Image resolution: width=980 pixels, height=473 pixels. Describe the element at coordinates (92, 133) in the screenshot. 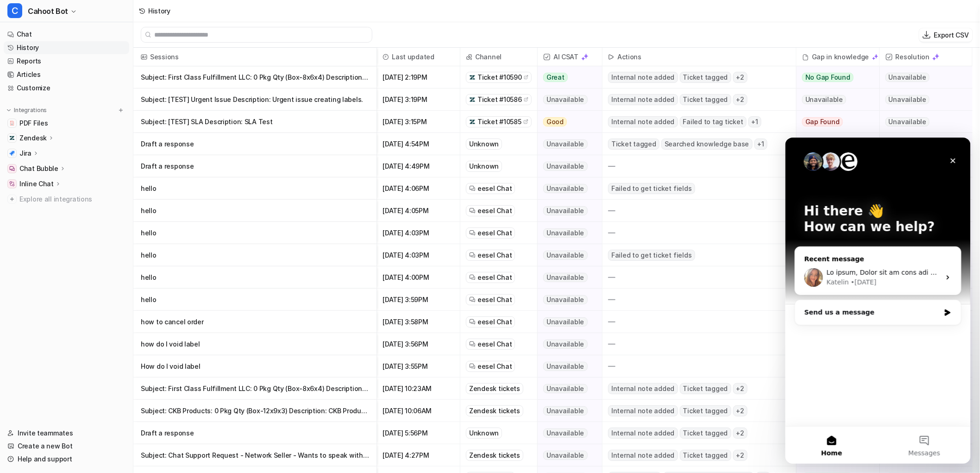

I see `div: Recent messageProfile image for KatelinLo ipsum, Dolor sit am cons adi elitsed do eiusm - T'i utl...` at that location.